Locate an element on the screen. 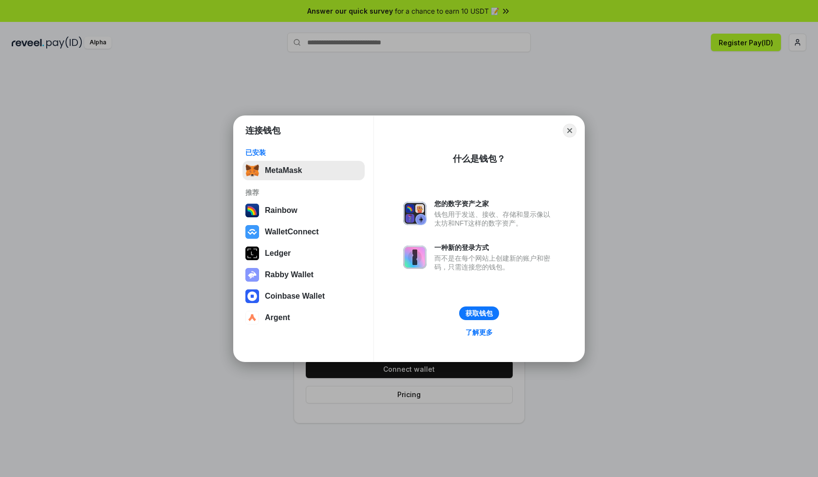 The height and width of the screenshot is (477, 818). div: Coinbase Wallet is located at coordinates (295, 296).